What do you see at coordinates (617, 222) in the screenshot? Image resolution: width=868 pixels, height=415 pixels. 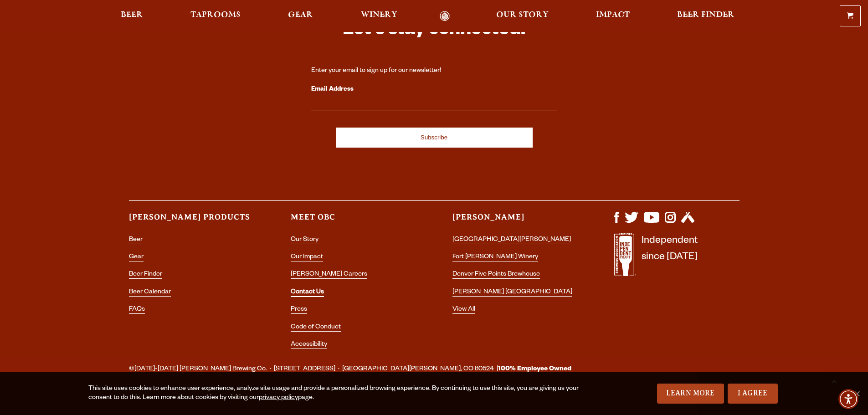 I see `a: Visit us on Facebook` at bounding box center [617, 222].